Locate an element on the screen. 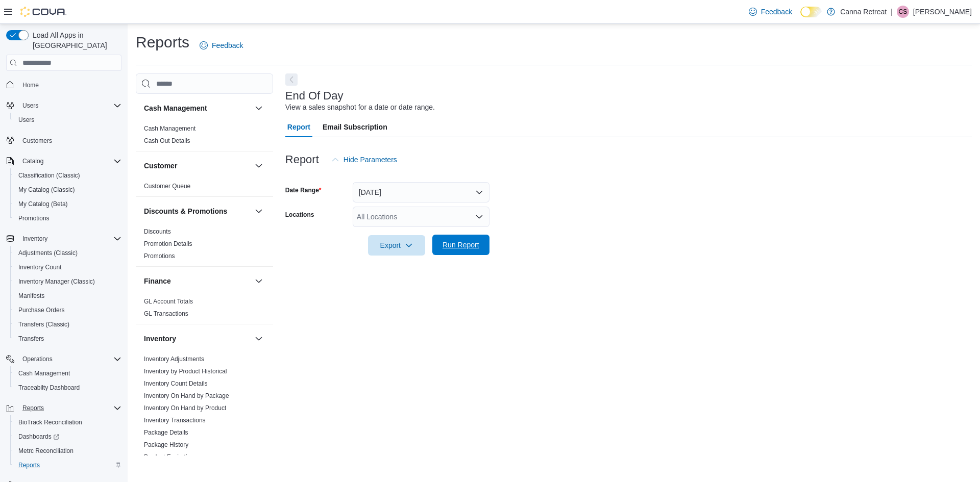 This screenshot has height=482, width=980. a: Inventory Transactions is located at coordinates (175, 420).